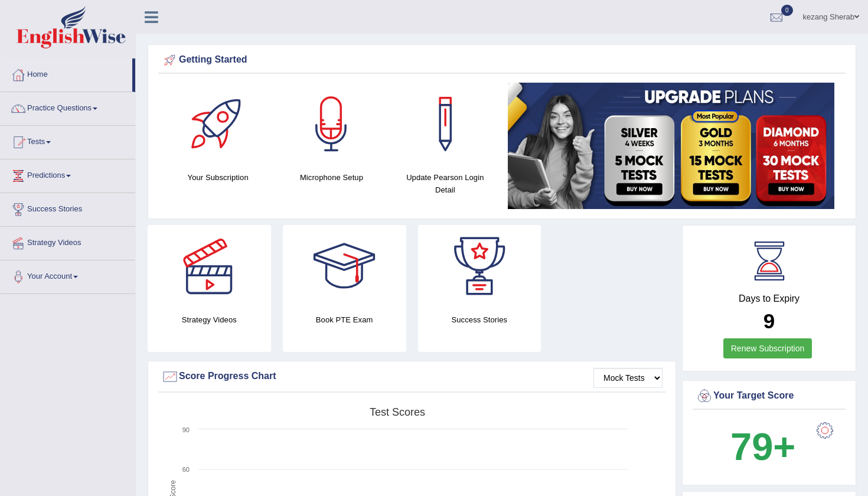 The height and width of the screenshot is (496, 868). I want to click on h4: Success Stories, so click(480, 319).